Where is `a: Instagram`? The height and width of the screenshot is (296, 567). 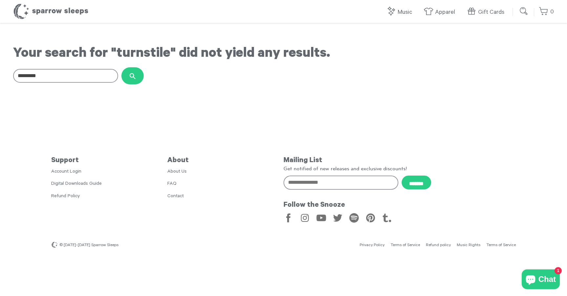 a: Instagram is located at coordinates (305, 218).